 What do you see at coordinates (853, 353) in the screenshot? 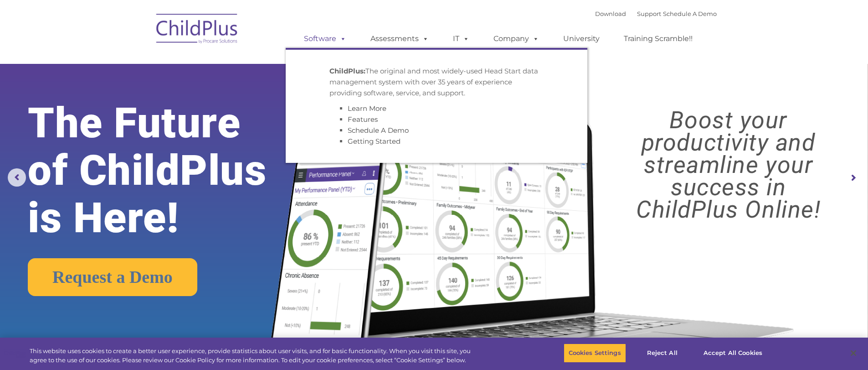
I see `button: Close` at bounding box center [853, 353].